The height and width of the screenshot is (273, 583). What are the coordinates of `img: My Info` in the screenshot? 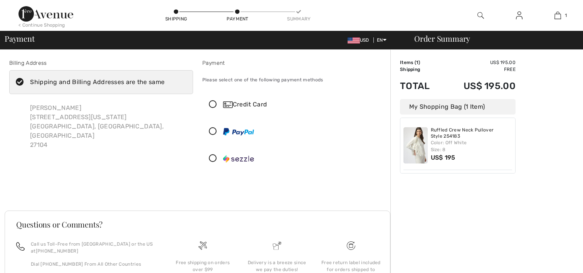 It's located at (519, 15).